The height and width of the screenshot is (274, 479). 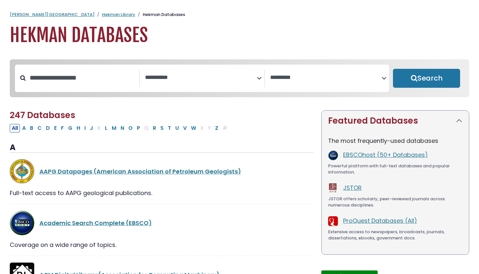 What do you see at coordinates (24, 128) in the screenshot?
I see `button: Filter Results A` at bounding box center [24, 128].